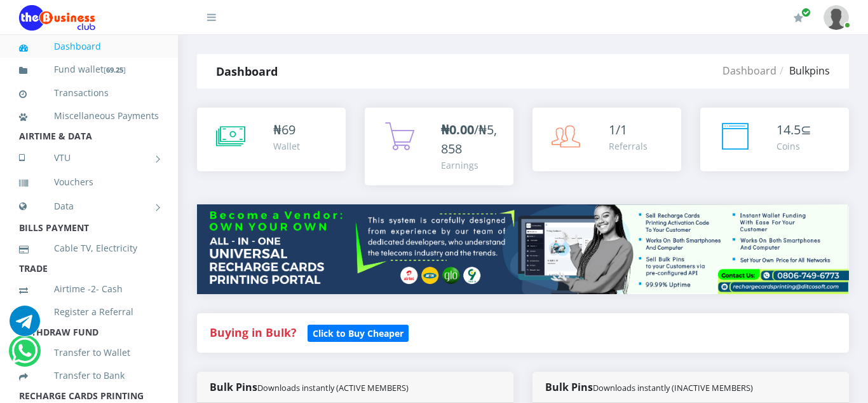 The width and height of the screenshot is (868, 403). Describe the element at coordinates (89, 70) in the screenshot. I see `a: Fund wallet[69.25]` at that location.